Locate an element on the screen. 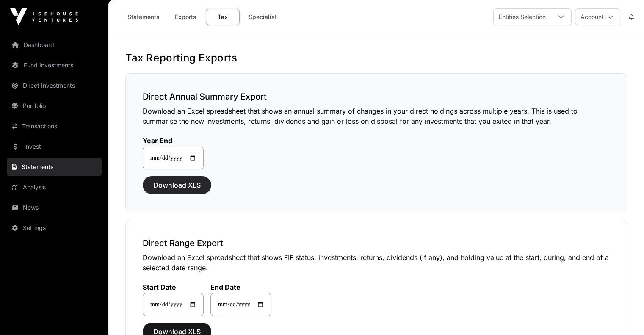 This screenshot has height=335, width=644. p: Download an Excel spreadsheet that shows FIF status, investments, returns, dividends (if any), an... is located at coordinates (376, 263).